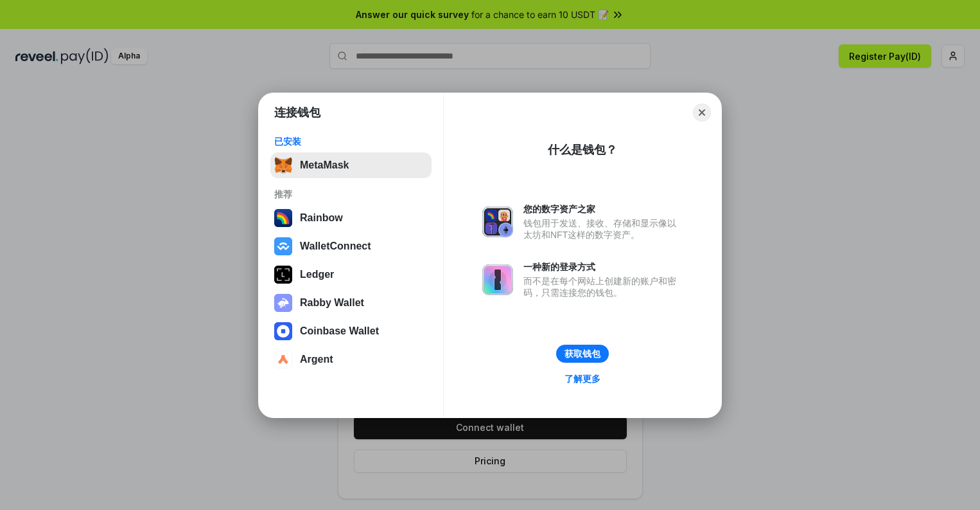 The height and width of the screenshot is (510, 980). Describe the element at coordinates (351, 194) in the screenshot. I see `div: 推荐` at that location.